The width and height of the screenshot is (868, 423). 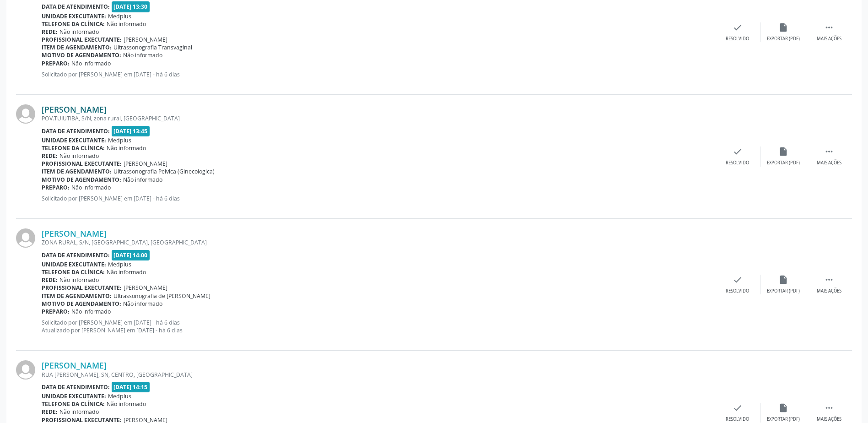 What do you see at coordinates (153, 47) in the screenshot?
I see `span: Ultrassonografia Transvaginal` at bounding box center [153, 47].